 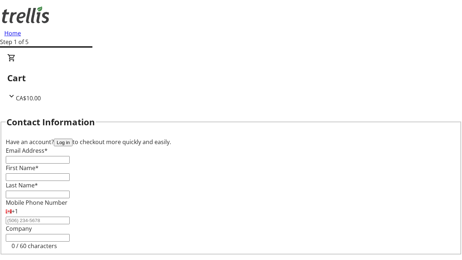 What do you see at coordinates (28, 98) in the screenshot?
I see `span: CA$10.00` at bounding box center [28, 98].